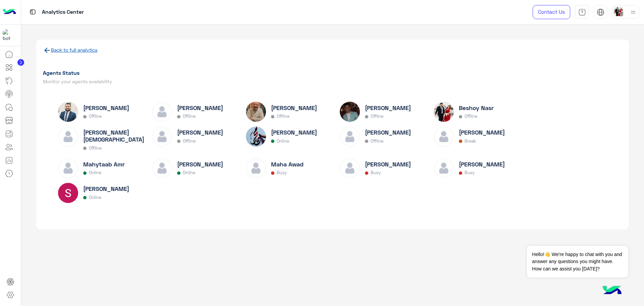 The image size is (644, 306). What do you see at coordinates (633, 12) in the screenshot?
I see `img: profile` at bounding box center [633, 12].